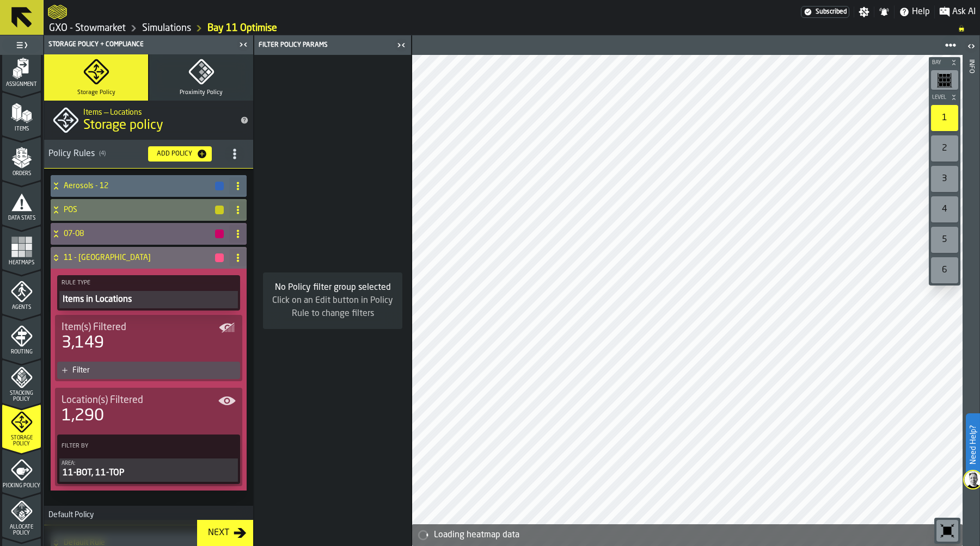 Image resolution: width=980 pixels, height=546 pixels. Describe the element at coordinates (864, 12) in the screenshot. I see `label: button-toggle-Settings` at that location.